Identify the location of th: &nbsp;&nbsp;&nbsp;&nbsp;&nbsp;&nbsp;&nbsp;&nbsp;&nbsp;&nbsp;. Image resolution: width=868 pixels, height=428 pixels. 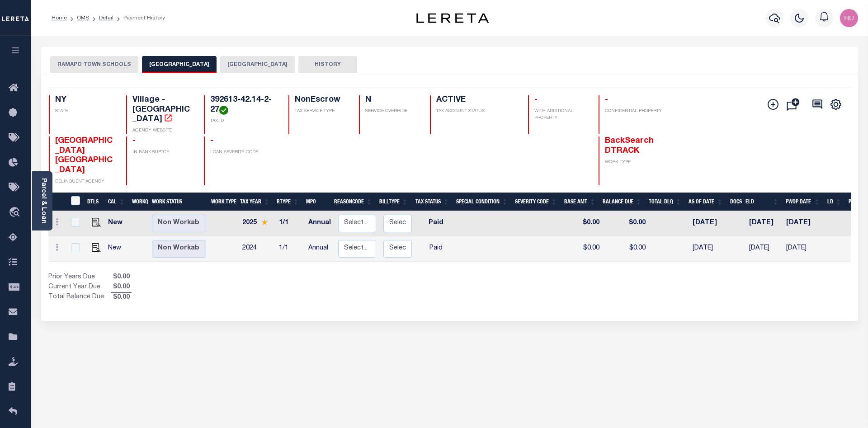
(57, 201).